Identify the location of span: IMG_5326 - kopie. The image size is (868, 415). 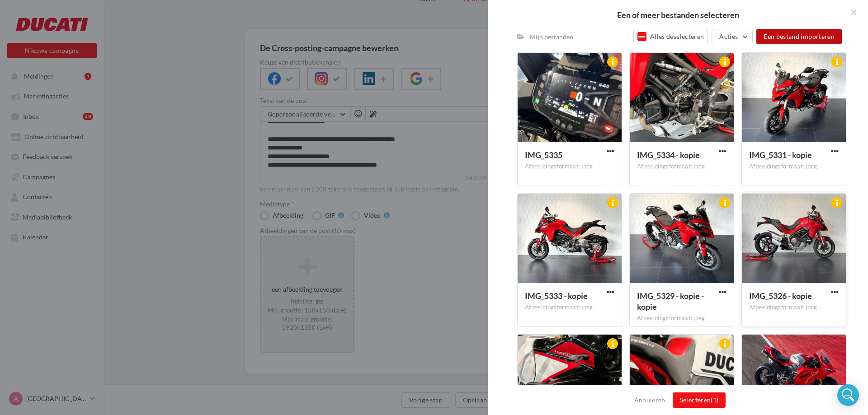
(780, 296).